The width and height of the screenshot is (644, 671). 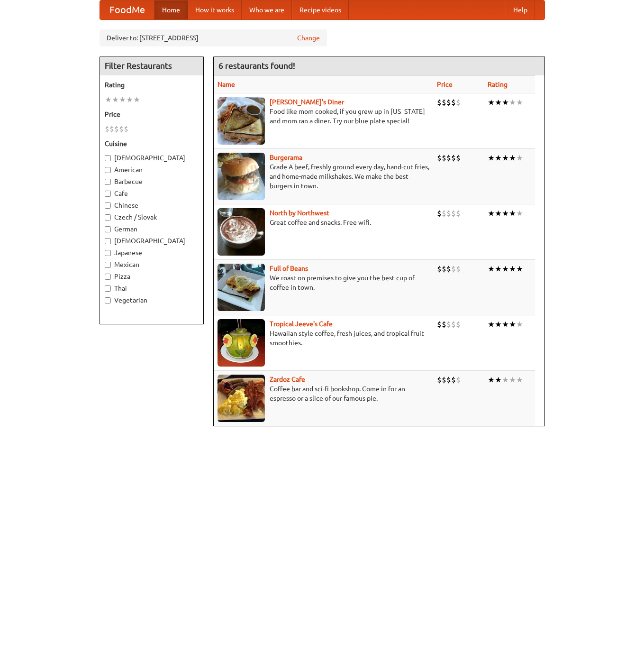 What do you see at coordinates (107, 194) in the screenshot?
I see `input: Cafe` at bounding box center [107, 194].